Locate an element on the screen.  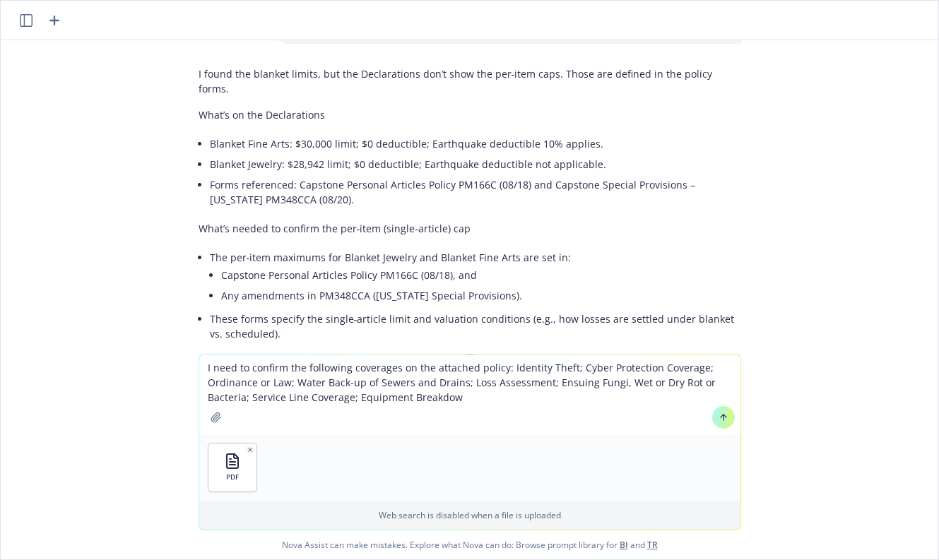
li: These forms specify the single‑article limit and valuation conditions (e.g., how losses are settl... is located at coordinates (476, 327).